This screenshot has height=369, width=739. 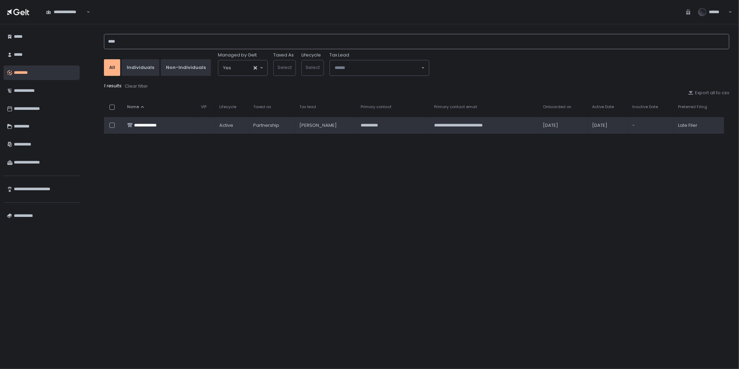 I want to click on div: Clear filter, so click(x=136, y=86).